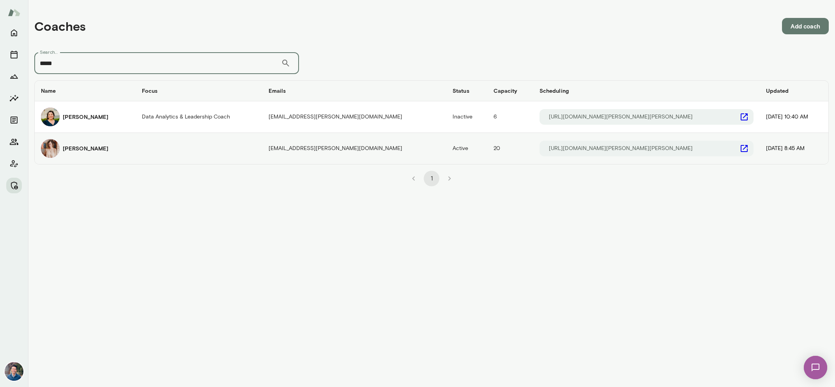  I want to click on button: Insights, so click(14, 98).